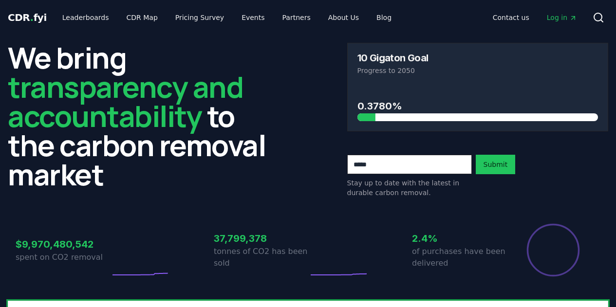 Image resolution: width=616 pixels, height=307 pixels. Describe the element at coordinates (261, 239) in the screenshot. I see `h3: 37,799,378` at that location.